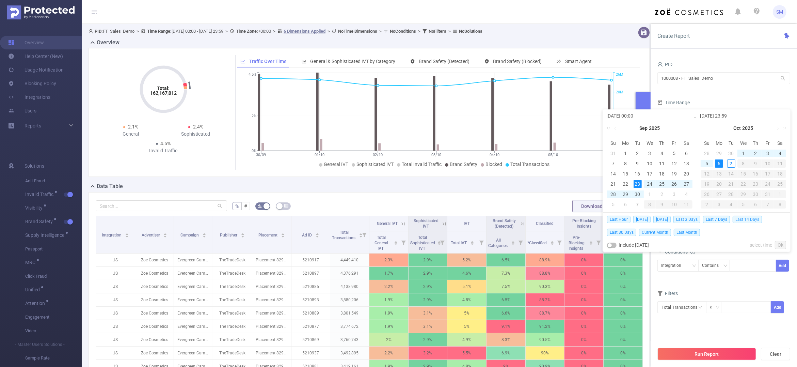 This screenshot has height=367, width=797. I want to click on input: Search..., so click(161, 206).